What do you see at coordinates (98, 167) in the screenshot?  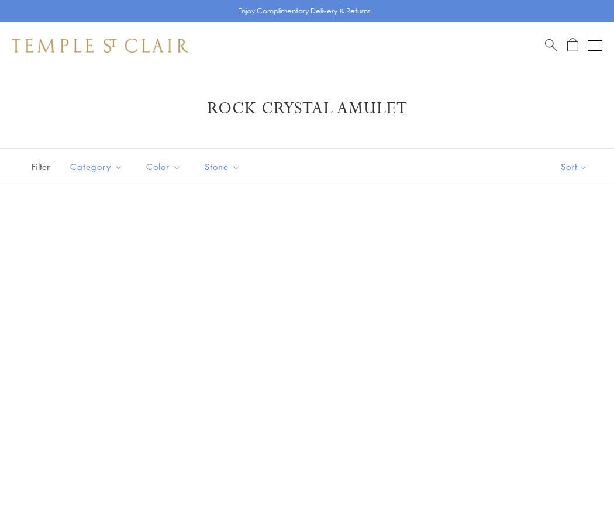 I see `span: Category` at bounding box center [98, 167].